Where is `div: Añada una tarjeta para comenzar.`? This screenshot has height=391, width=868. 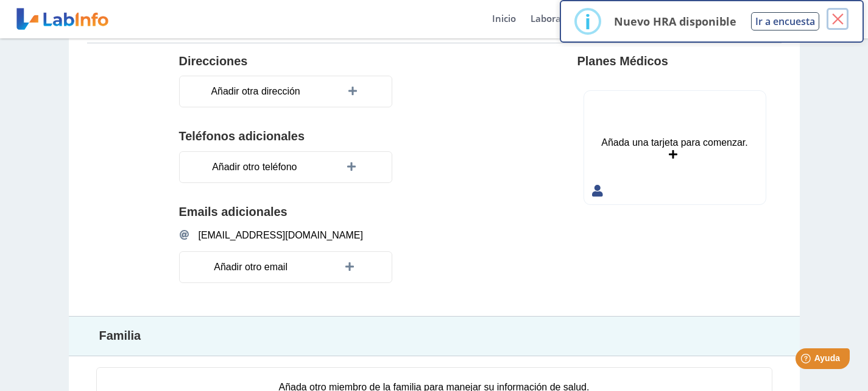 div: Añada una tarjeta para comenzar. is located at coordinates (674, 142).